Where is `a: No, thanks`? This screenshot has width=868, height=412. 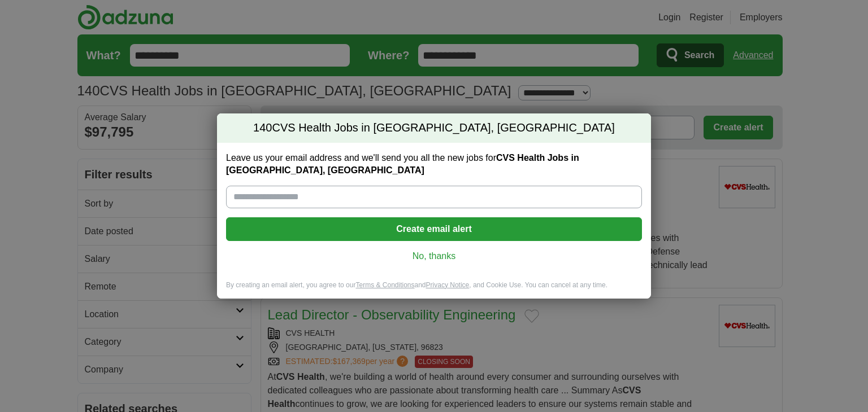
a: No, thanks is located at coordinates (434, 257).